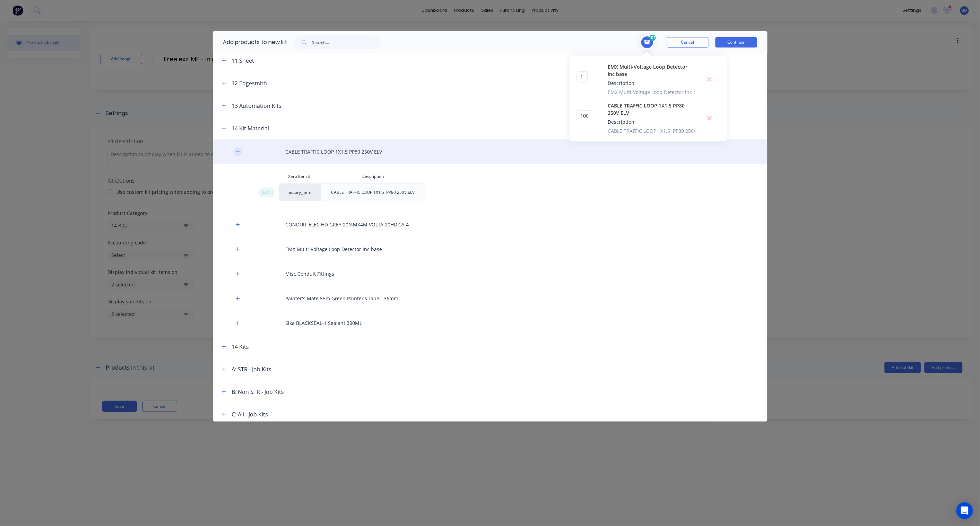 The image size is (980, 526). What do you see at coordinates (373, 176) in the screenshot?
I see `div: Description` at bounding box center [373, 176].